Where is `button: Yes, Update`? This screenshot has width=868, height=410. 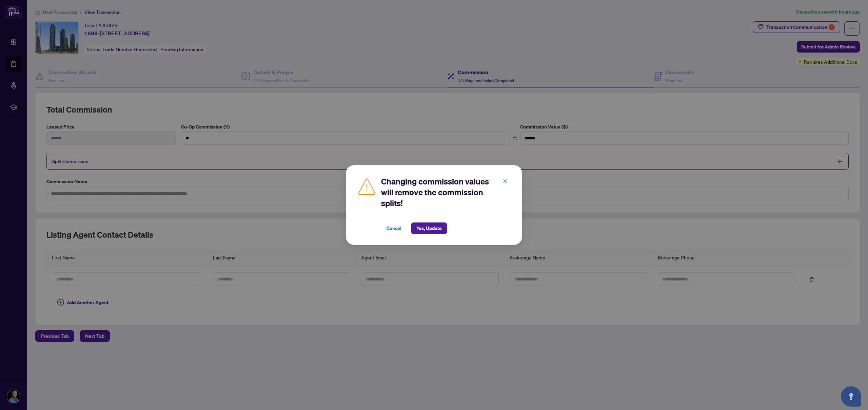
button: Yes, Update is located at coordinates (429, 228).